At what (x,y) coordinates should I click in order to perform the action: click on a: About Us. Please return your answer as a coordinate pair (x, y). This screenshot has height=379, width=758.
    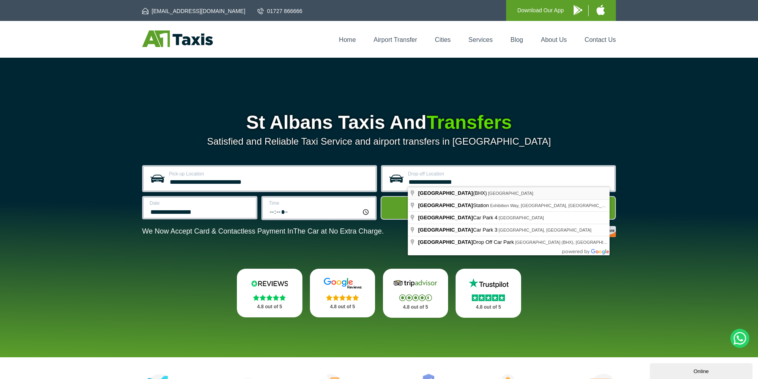
    Looking at the image, I should click on (554, 39).